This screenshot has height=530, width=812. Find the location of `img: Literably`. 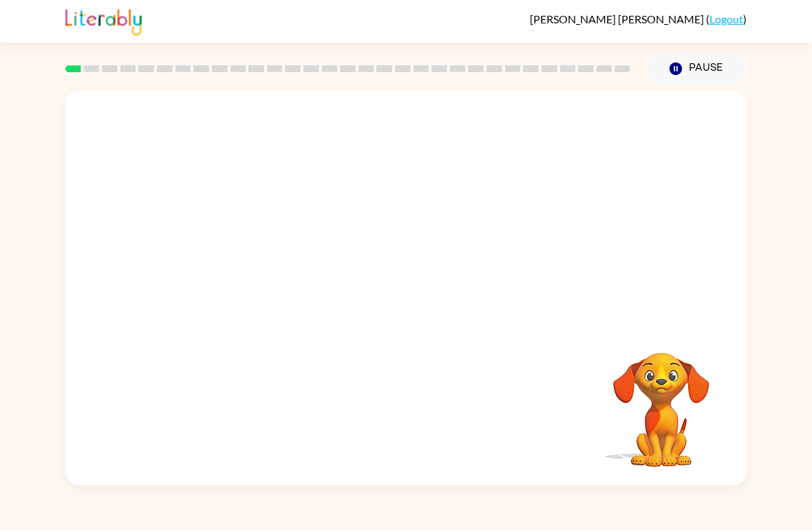

img: Literably is located at coordinates (103, 20).